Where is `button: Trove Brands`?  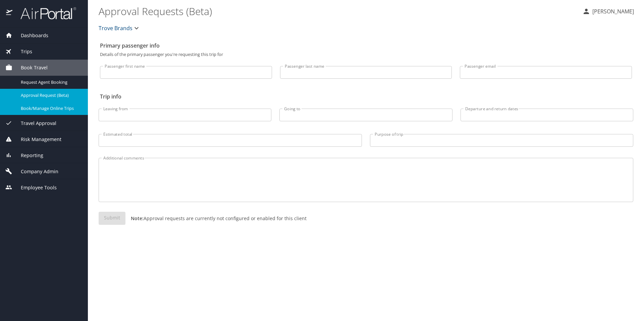
button: Trove Brands is located at coordinates (119, 28).